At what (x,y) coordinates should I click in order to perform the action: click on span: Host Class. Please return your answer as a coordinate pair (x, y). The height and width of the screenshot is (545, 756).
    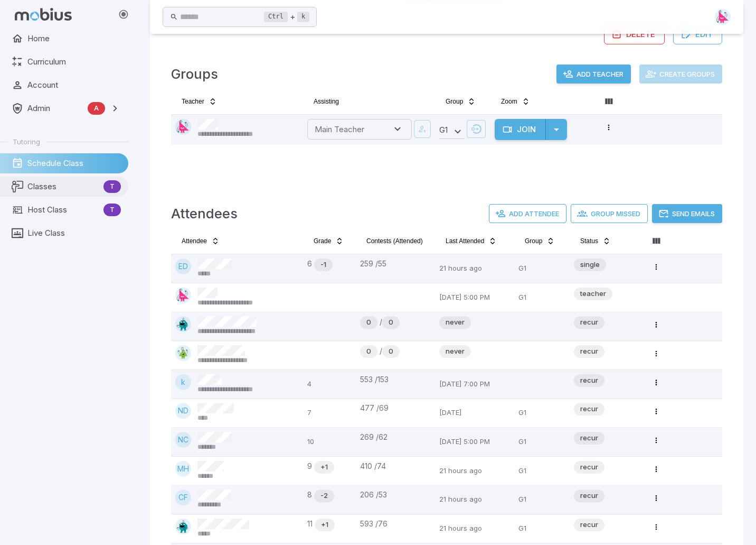
    Looking at the image, I should click on (64, 210).